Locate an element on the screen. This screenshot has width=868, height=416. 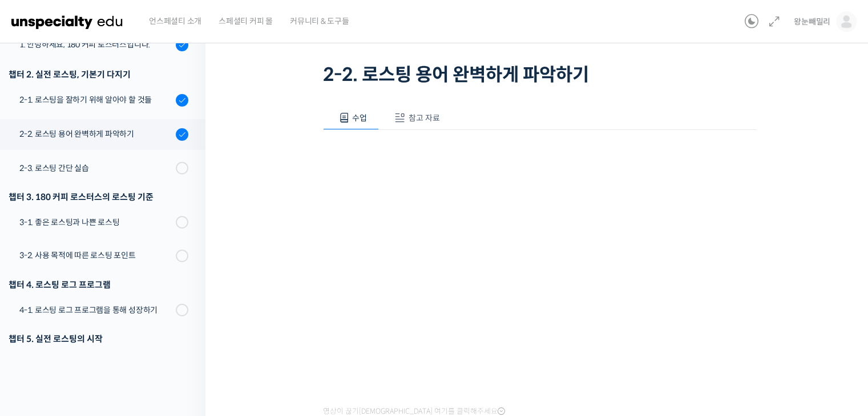
h1: 2-2. 로스팅 용어 완벽하게 파악하기 is located at coordinates (539, 74).